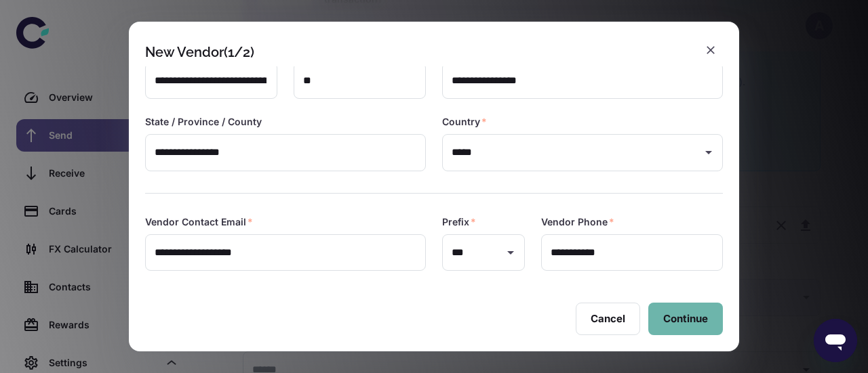 The height and width of the screenshot is (373, 868). I want to click on button: Cancel, so click(607, 319).